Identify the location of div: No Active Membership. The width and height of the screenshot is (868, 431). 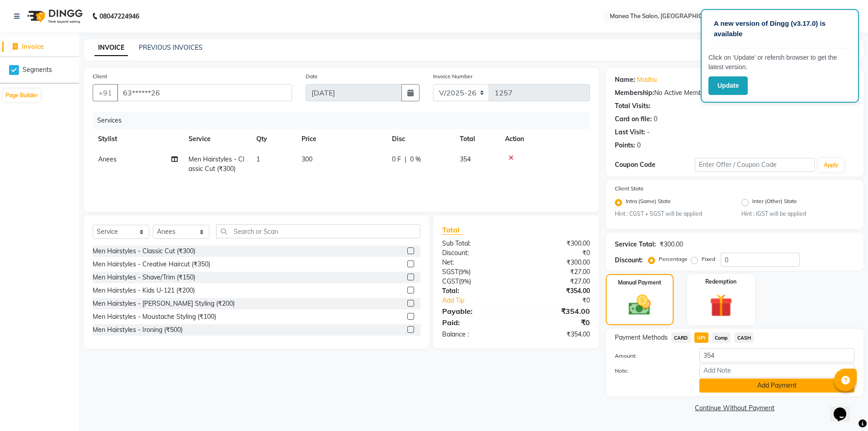
(735, 93).